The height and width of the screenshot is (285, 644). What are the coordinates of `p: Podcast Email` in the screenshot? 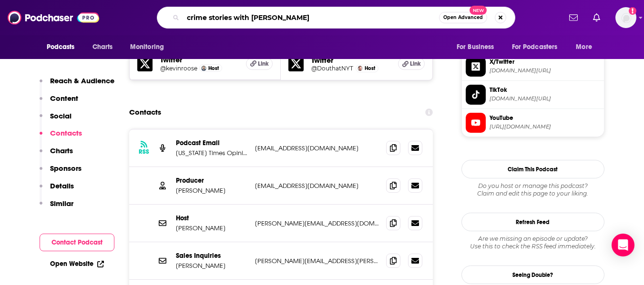 It's located at (211, 142).